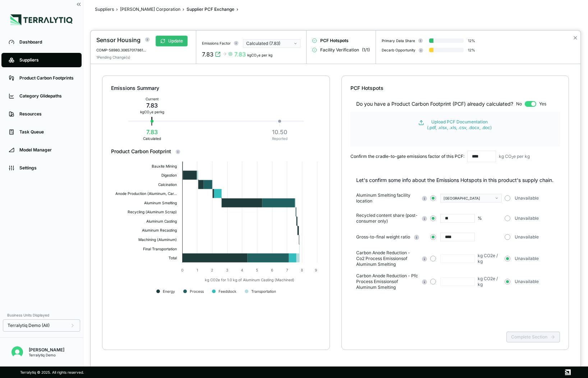 The image size is (588, 378). Describe the element at coordinates (161, 221) in the screenshot. I see `text: Aluminum Casting` at that location.